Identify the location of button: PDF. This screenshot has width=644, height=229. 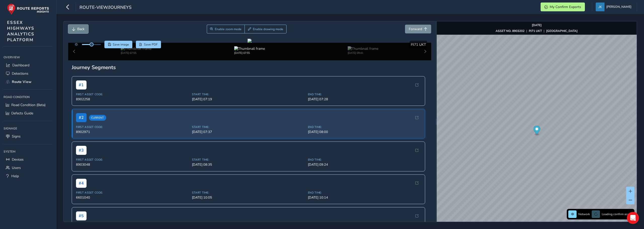
(148, 44).